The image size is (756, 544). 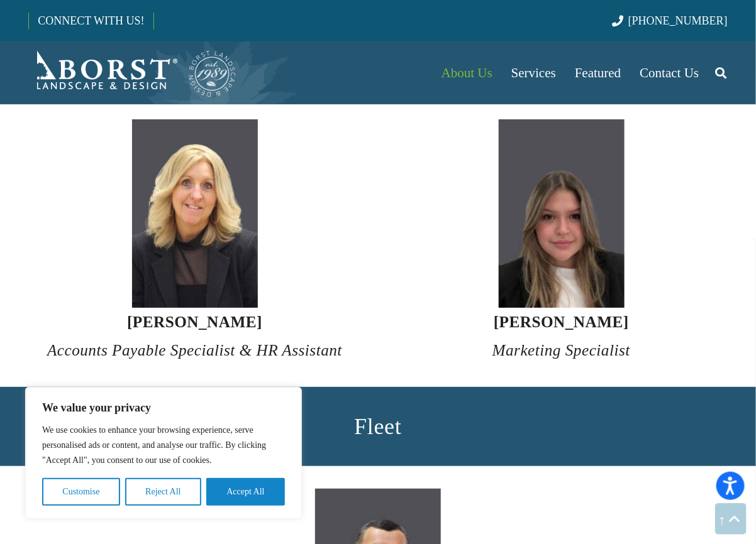 What do you see at coordinates (378, 427) in the screenshot?
I see `h2: Fleet` at bounding box center [378, 427].